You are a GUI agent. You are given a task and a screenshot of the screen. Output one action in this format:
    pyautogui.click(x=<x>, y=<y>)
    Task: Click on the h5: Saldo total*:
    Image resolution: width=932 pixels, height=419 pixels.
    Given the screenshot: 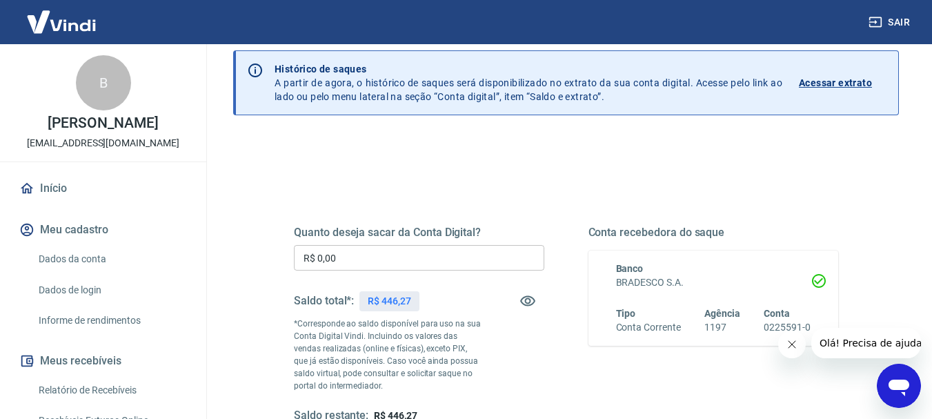 What is the action you would take?
    pyautogui.click(x=324, y=301)
    